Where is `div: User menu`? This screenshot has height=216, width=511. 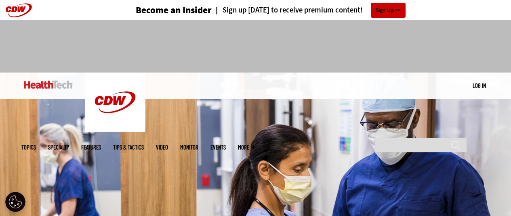 div: User menu is located at coordinates (479, 86).